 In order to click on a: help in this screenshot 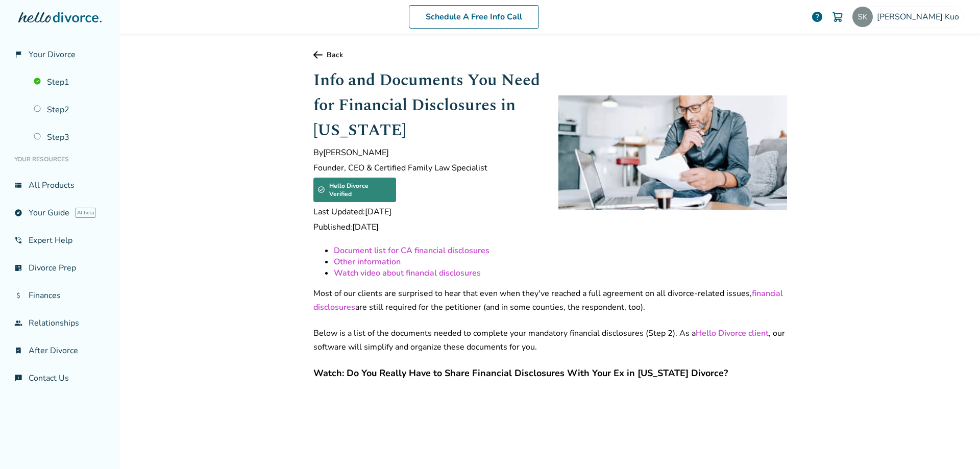, I will do `click(817, 17)`.